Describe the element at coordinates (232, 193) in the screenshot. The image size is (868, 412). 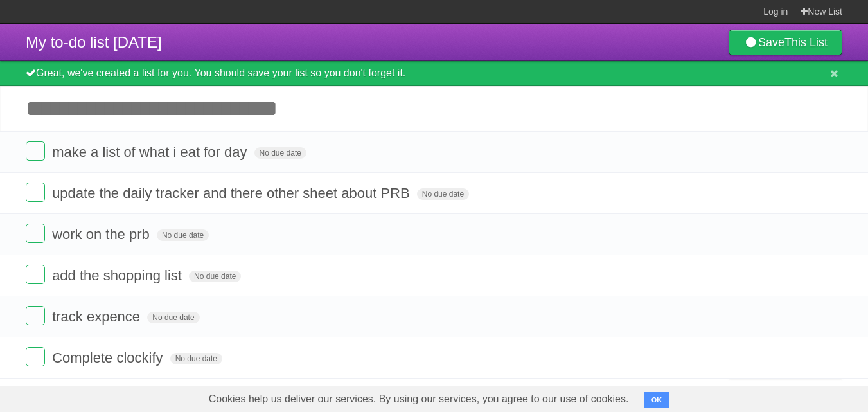
I see `span: update the daily tracker and there other sheet about PRB` at that location.